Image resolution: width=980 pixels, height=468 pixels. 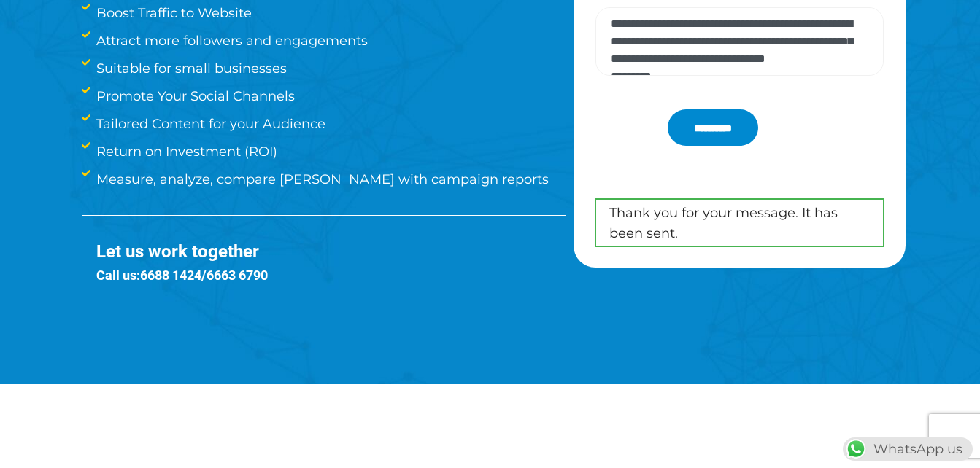 I want to click on h4: Call us: /, so click(x=332, y=276).